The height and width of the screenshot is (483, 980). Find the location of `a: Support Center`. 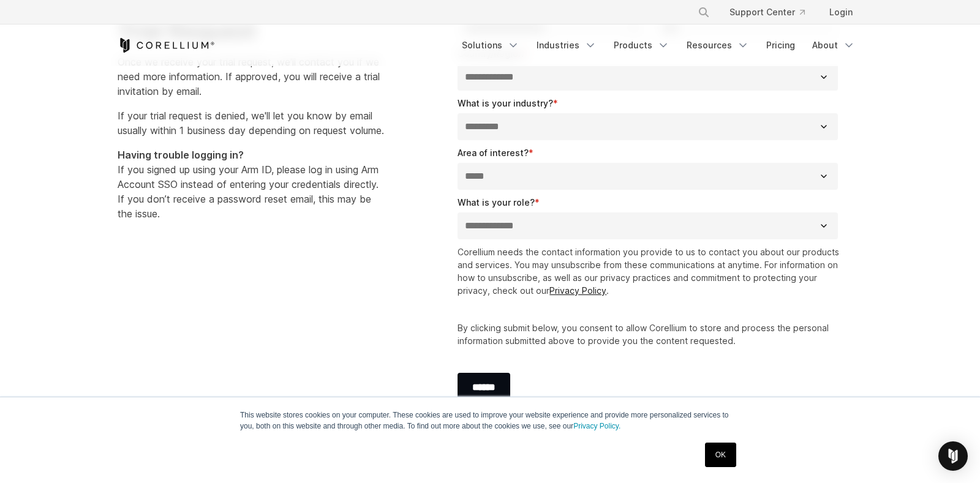

a: Support Center is located at coordinates (767, 12).